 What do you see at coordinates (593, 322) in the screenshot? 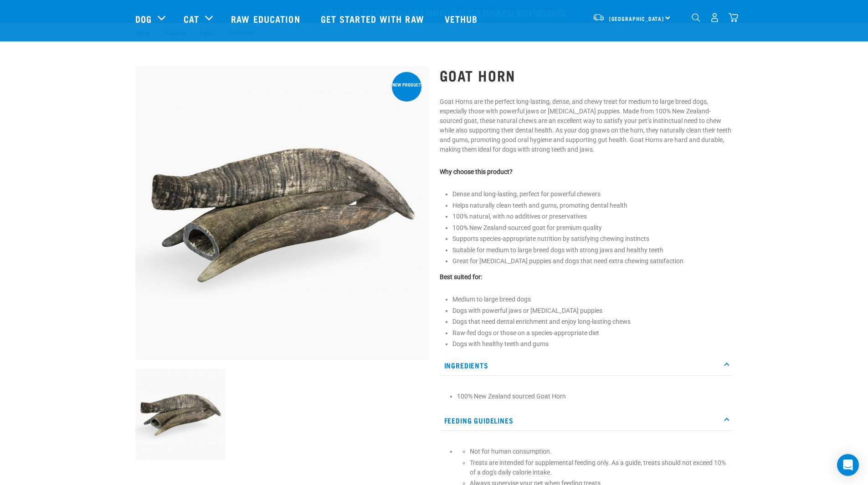
I see `li: Dogs that need dental enrichment and enjoy long-lasting chews` at bounding box center [593, 322].